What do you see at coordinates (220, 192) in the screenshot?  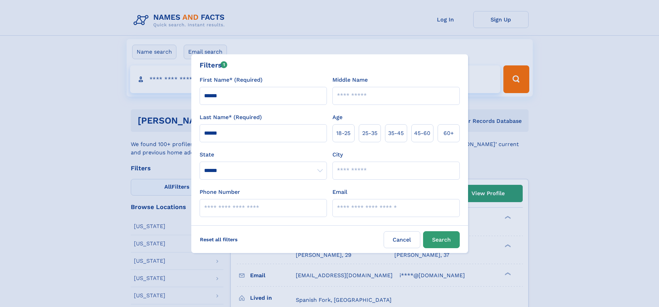 I see `label: Phone Number` at bounding box center [220, 192].